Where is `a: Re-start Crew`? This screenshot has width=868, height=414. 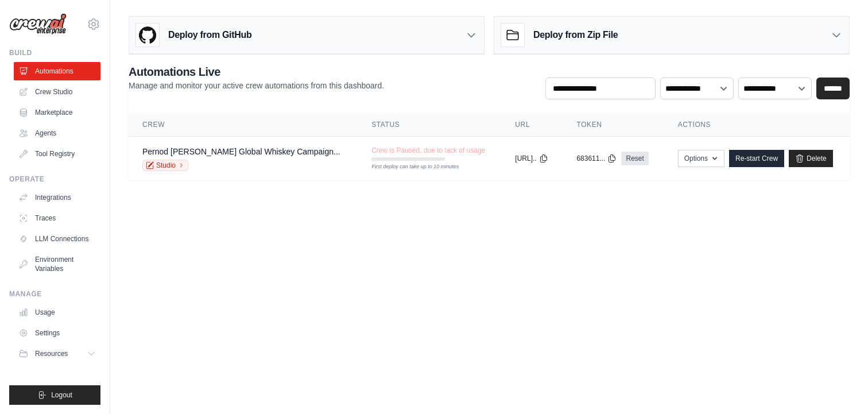 a: Re-start Crew is located at coordinates (757, 159).